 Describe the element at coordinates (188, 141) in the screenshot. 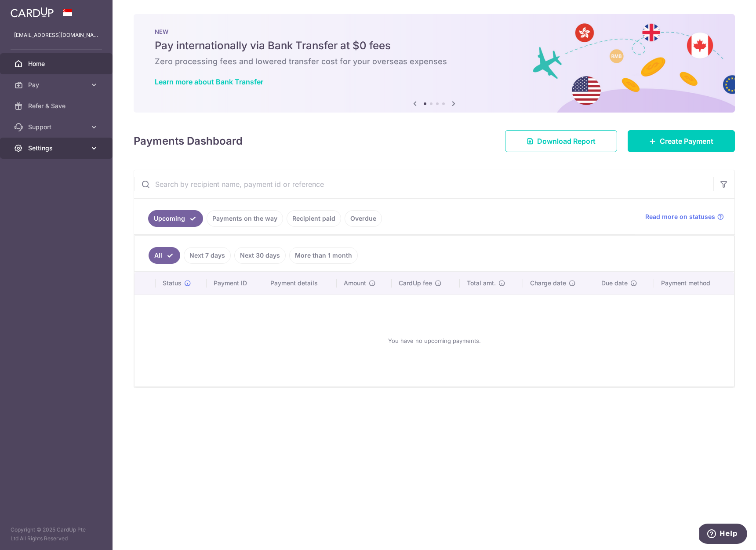

I see `h4: Payments Dashboard` at that location.